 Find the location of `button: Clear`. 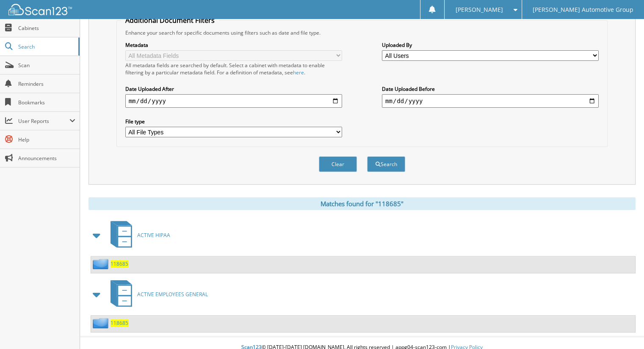

button: Clear is located at coordinates (338, 164).